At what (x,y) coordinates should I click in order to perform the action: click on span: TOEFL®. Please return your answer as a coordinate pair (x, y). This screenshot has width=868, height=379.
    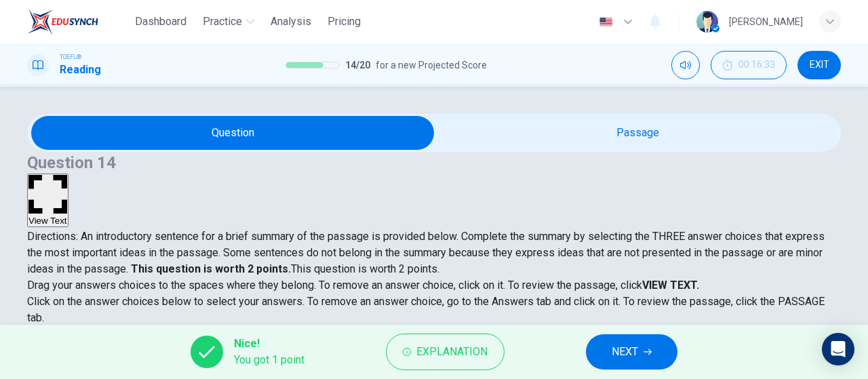
    Looking at the image, I should click on (70, 57).